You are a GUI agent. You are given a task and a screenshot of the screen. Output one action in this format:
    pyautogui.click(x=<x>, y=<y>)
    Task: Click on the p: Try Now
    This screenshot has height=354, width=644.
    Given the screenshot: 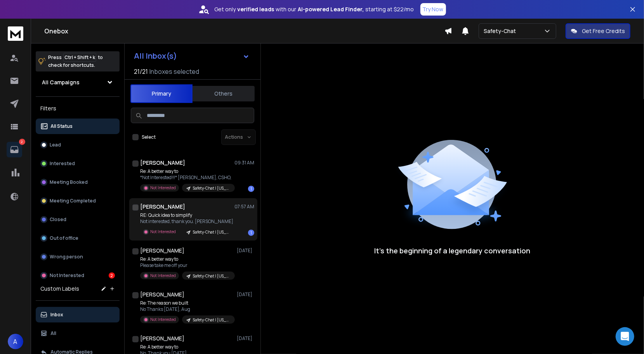 What is the action you would take?
    pyautogui.click(x=433, y=9)
    